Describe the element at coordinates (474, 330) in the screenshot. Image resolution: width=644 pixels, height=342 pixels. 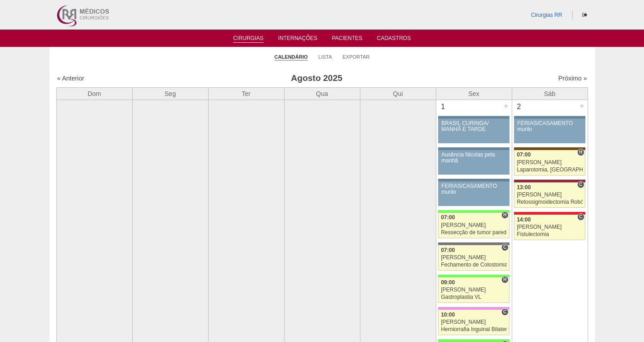
I see `div: Herniorrafia Inguinal Bilateral` at that location.